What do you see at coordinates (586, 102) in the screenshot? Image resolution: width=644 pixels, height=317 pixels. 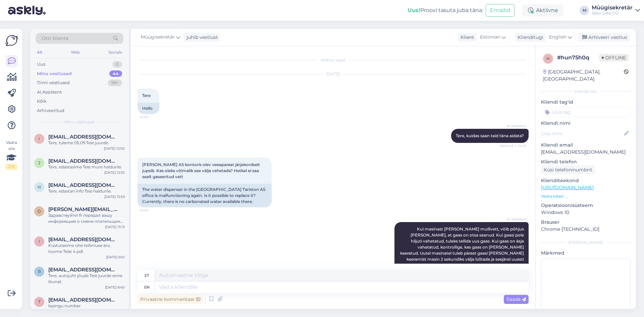 I see `p: Kliendi tag'id` at bounding box center [586, 102].